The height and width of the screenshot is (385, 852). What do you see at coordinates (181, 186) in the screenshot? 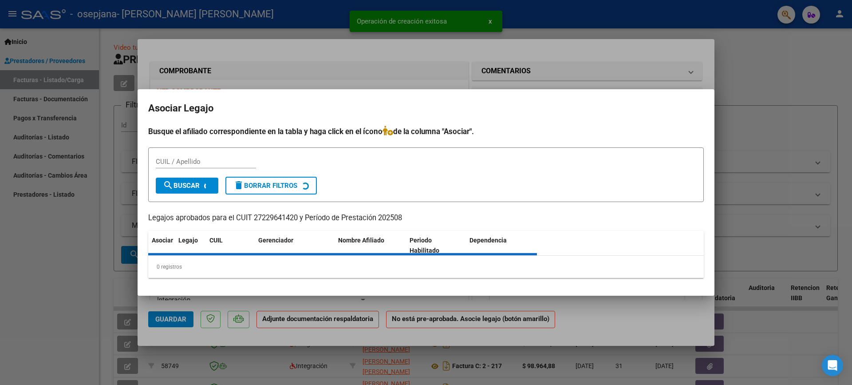
I see `span: Buscar` at bounding box center [181, 186].